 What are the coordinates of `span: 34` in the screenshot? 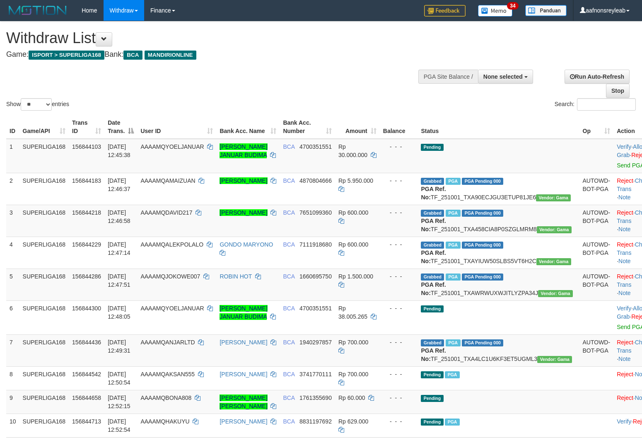 It's located at (512, 6).